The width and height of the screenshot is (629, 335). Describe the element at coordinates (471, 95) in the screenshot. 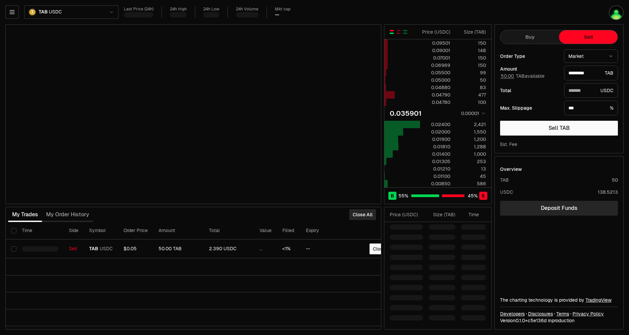

I see `div: 477` at that location.